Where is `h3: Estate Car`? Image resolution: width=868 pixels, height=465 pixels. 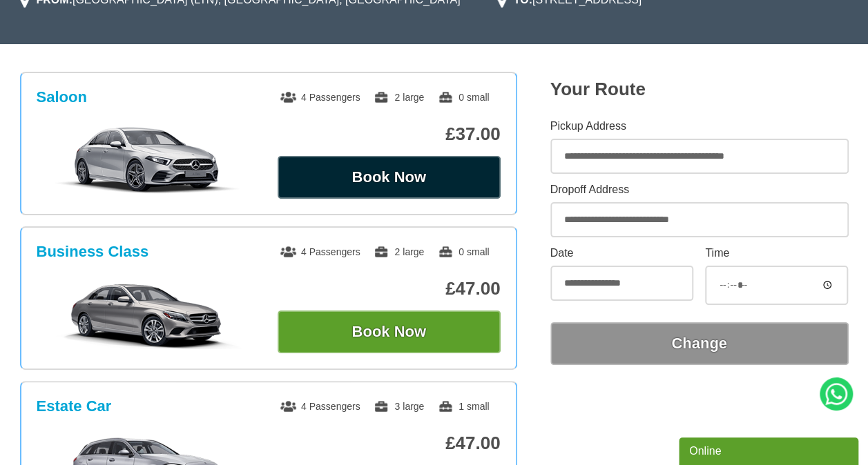 h3: Estate Car is located at coordinates (74, 406).